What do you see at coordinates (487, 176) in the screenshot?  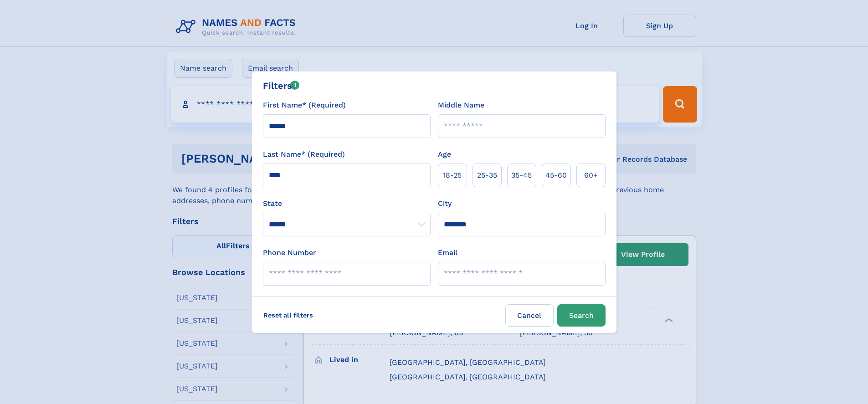 I see `span: 25‑35` at bounding box center [487, 176].